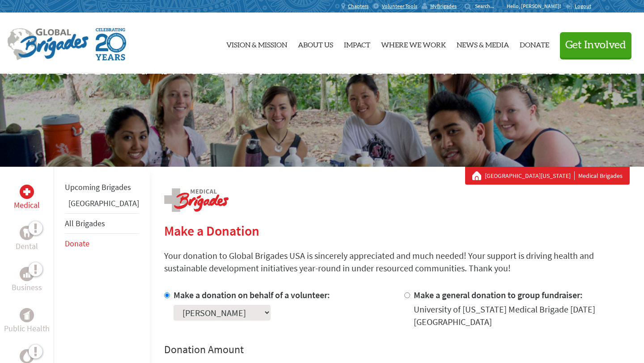  I want to click on button: Get Involved, so click(596, 45).